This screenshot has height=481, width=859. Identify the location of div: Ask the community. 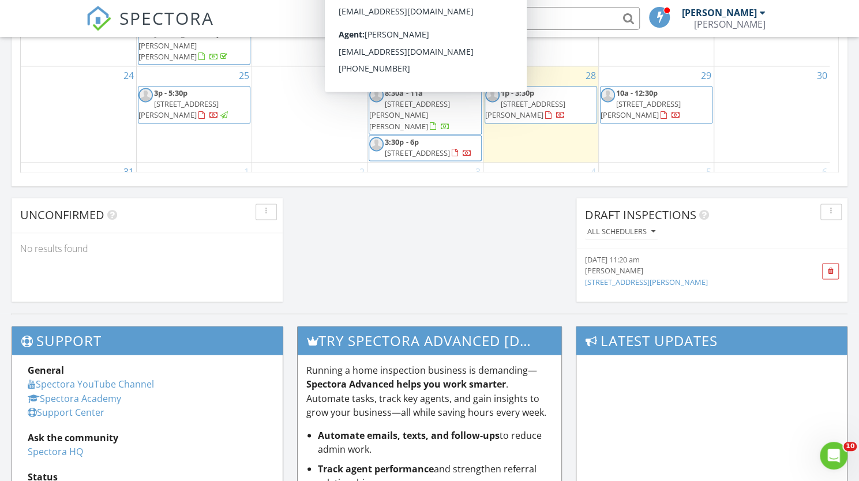
(147, 437).